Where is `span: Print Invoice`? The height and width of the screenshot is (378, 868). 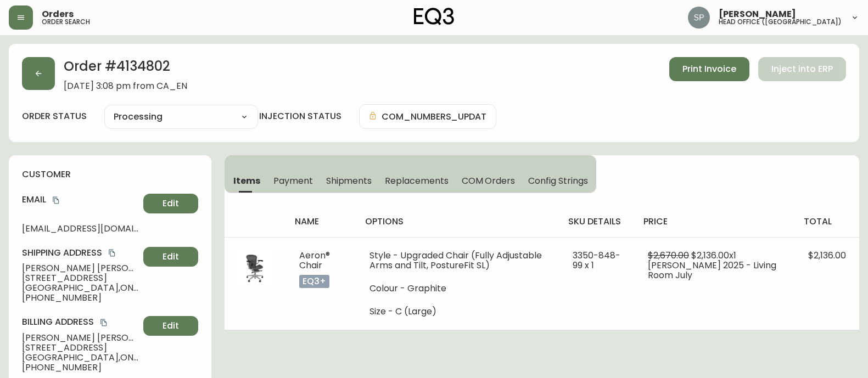
span: Print Invoice is located at coordinates (709, 69).